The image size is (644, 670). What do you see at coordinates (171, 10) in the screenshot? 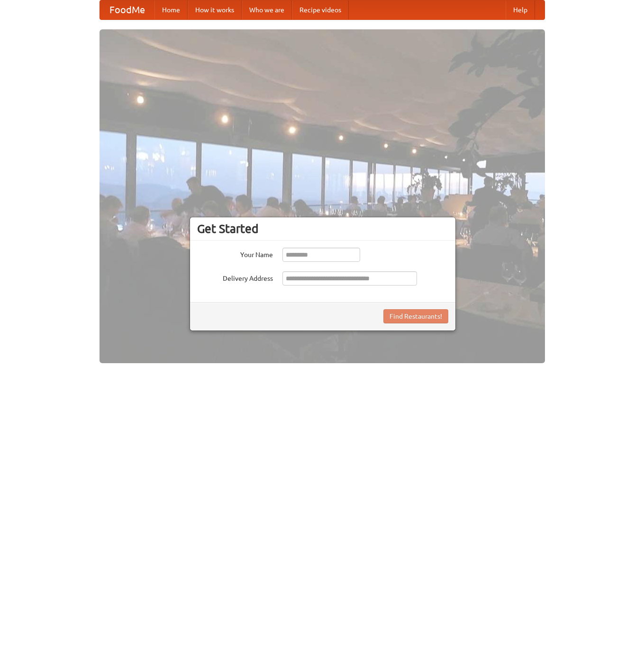
I see `a: Home` at bounding box center [171, 10].